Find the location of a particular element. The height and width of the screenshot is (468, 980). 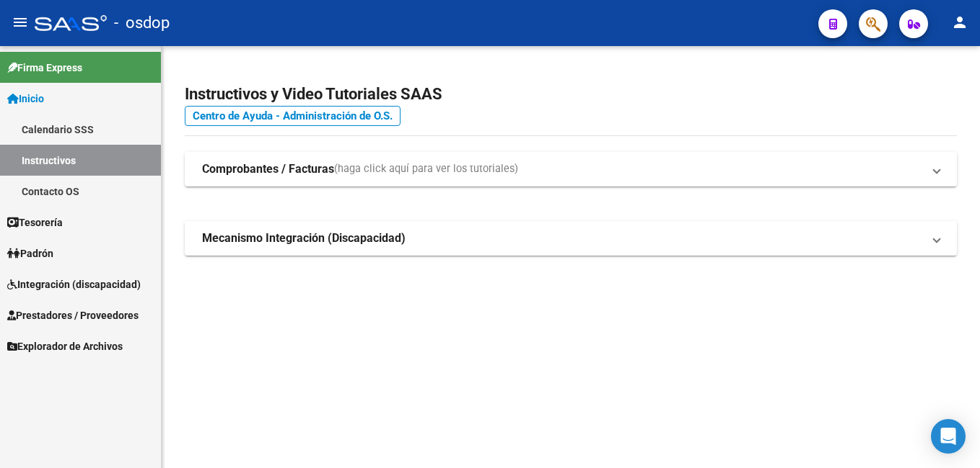

h2: Instructivos y Video Tutoriales SAAS is located at coordinates (571, 94).